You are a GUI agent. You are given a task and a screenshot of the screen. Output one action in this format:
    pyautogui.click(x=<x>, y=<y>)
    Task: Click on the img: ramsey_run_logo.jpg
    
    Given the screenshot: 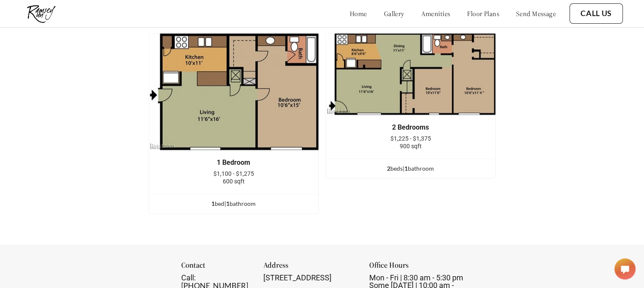 What is the action you would take?
    pyautogui.click(x=41, y=13)
    